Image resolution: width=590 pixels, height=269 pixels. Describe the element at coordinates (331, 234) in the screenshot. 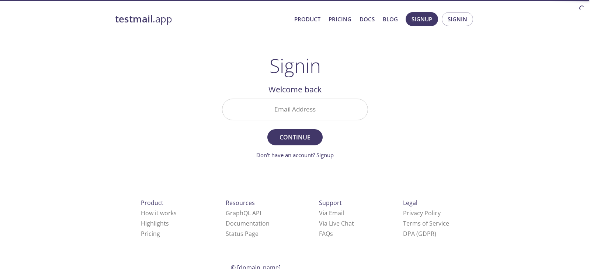

I see `span: s` at that location.